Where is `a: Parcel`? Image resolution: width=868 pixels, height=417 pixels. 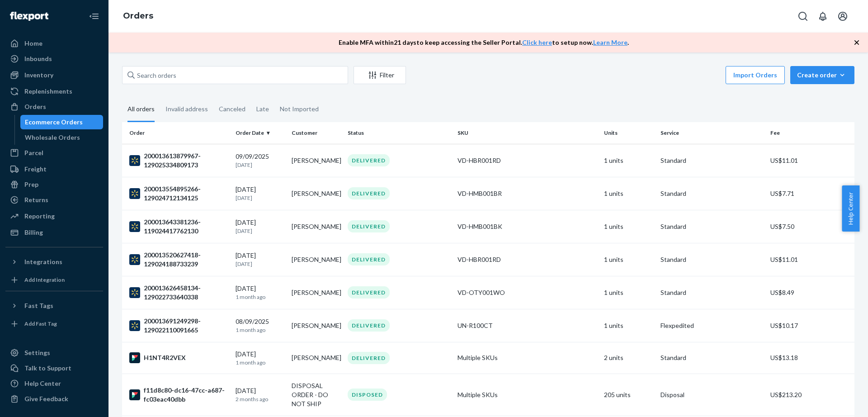 a: Parcel is located at coordinates (55, 153).